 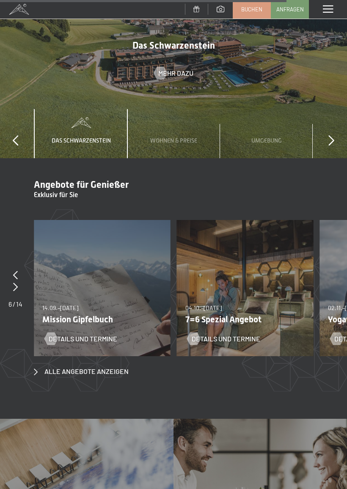 What do you see at coordinates (86, 372) in the screenshot?
I see `span: Alle Angebote anzeigen` at bounding box center [86, 372].